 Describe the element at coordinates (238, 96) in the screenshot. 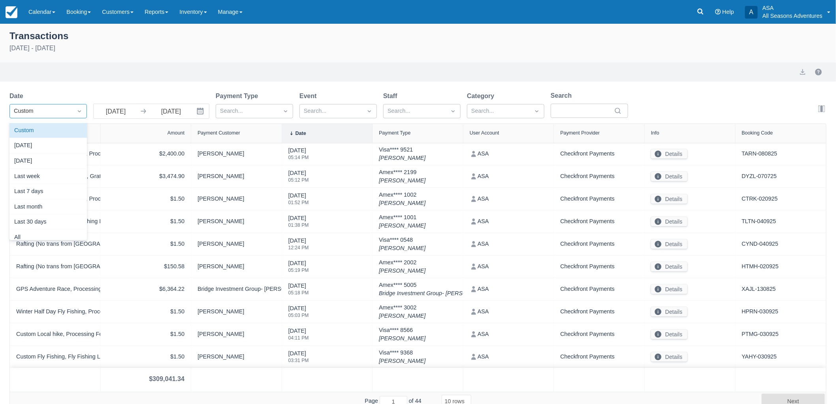

I see `label: Payment Type` at that location.